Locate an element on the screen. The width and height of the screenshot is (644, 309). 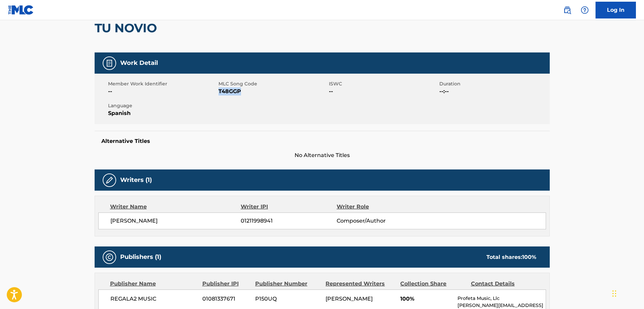
div: Writer IPI is located at coordinates (288, 207).